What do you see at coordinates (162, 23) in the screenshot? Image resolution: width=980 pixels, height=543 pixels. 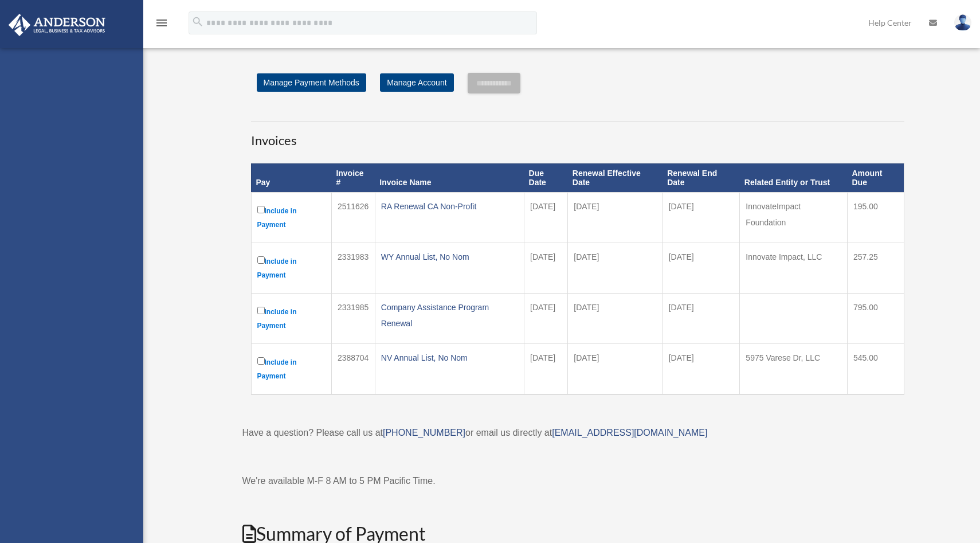 I see `i: menu` at bounding box center [162, 23].